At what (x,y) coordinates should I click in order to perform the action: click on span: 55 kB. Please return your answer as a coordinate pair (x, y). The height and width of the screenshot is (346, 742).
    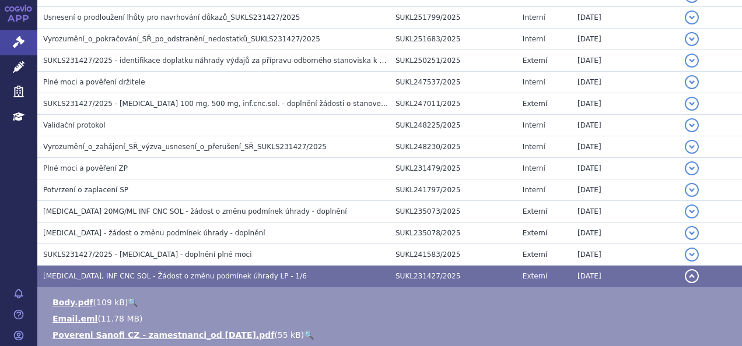
    Looking at the image, I should click on (289, 335).